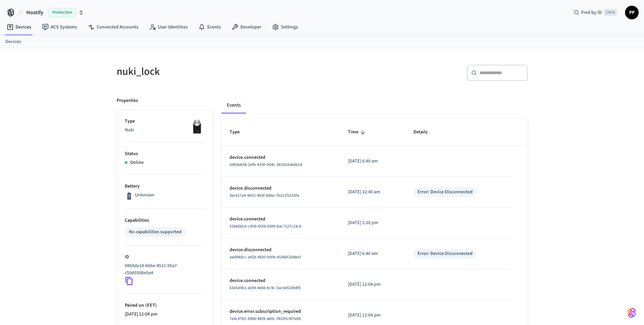  I want to click on button: PP, so click(632, 13).